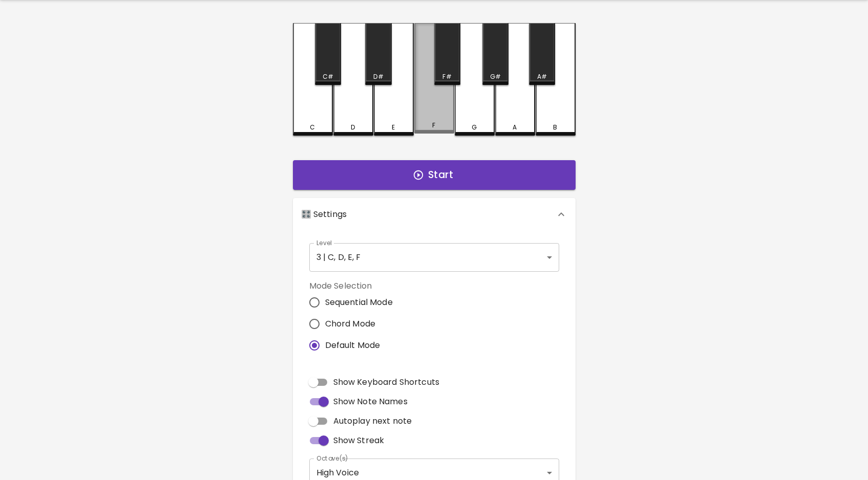  I want to click on div: C#, so click(328, 77).